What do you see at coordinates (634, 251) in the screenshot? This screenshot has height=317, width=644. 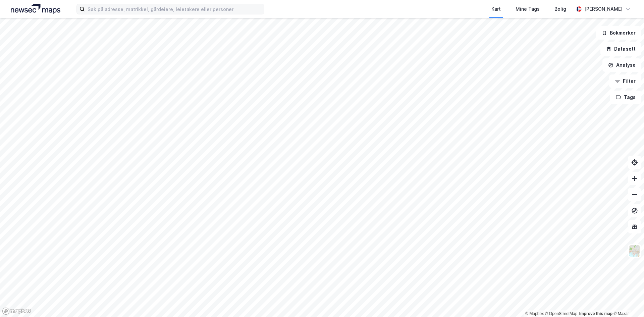 I see `img: Z` at bounding box center [634, 251].